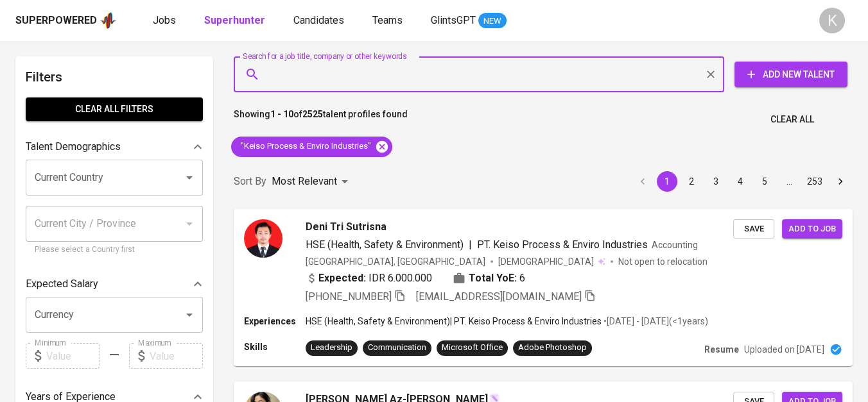 This screenshot has height=402, width=868. I want to click on button: Go to next page, so click(840, 181).